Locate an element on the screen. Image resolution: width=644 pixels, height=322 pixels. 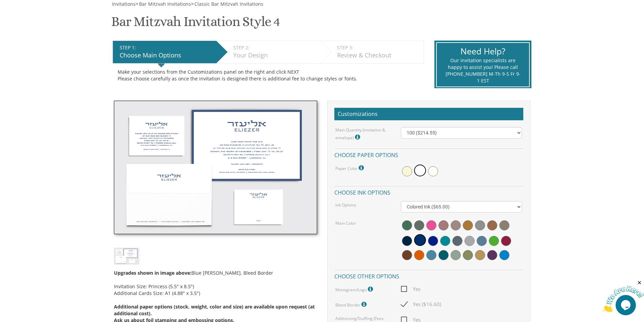
div: Choose Main Options is located at coordinates (166, 55).